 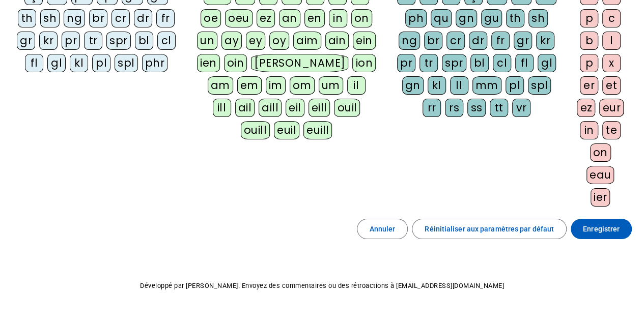 What do you see at coordinates (275, 85) in the screenshot?
I see `div: im` at bounding box center [275, 85].